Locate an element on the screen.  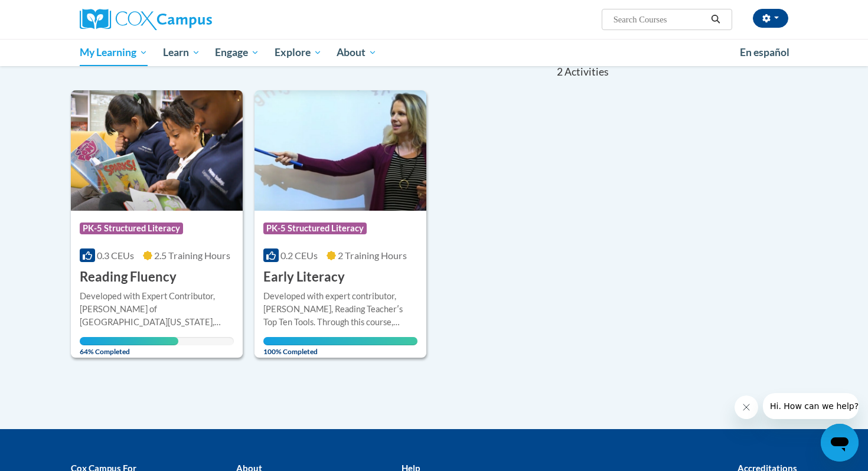
a: Engage is located at coordinates (236, 53).